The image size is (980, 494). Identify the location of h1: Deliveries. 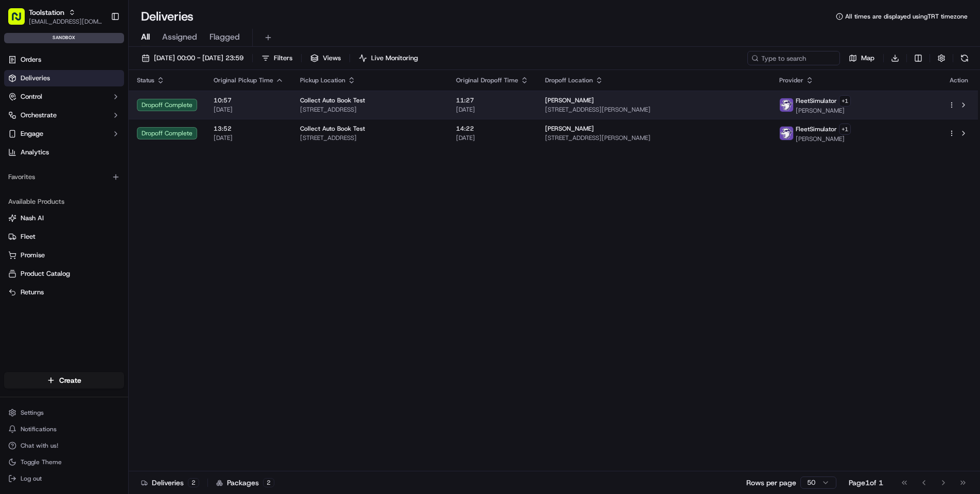
(167, 16).